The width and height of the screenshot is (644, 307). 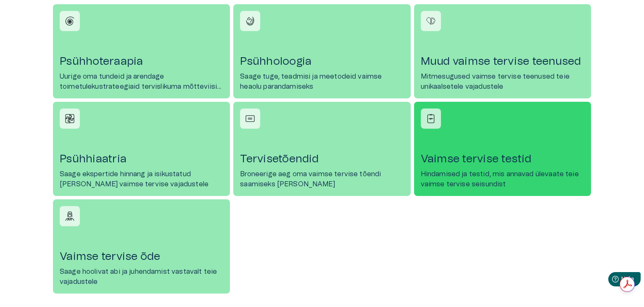 I want to click on h4: Tervisetõendid, so click(x=321, y=159).